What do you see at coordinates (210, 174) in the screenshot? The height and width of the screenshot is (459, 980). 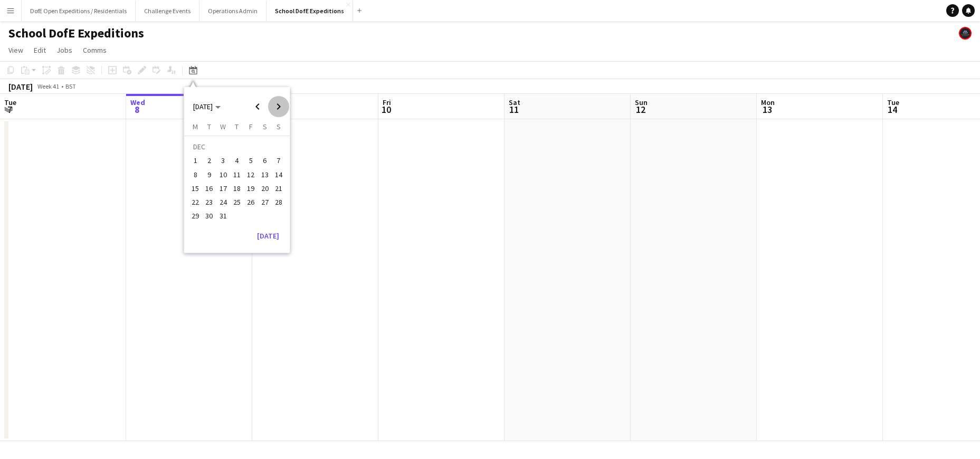 I see `span: 9` at bounding box center [210, 174].